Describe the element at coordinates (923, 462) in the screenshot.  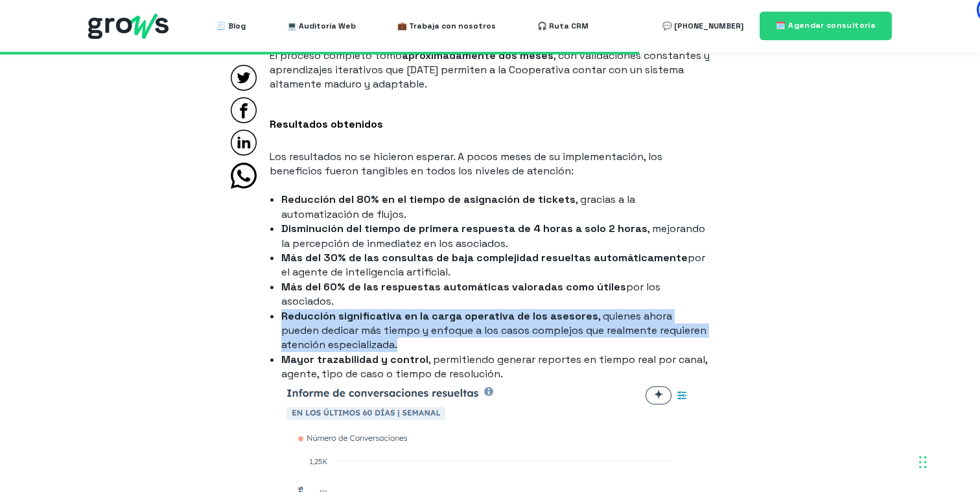
I see `div: Arrastrar` at that location.